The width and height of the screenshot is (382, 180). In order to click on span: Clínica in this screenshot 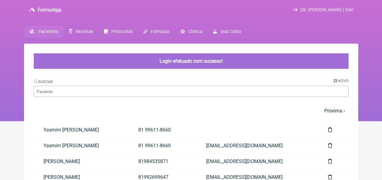, I will do `click(195, 32)`.